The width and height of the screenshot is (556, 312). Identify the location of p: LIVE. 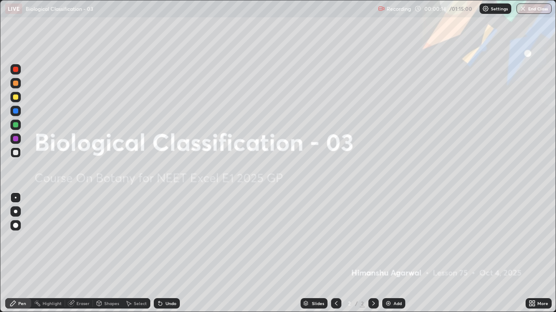
(13, 9).